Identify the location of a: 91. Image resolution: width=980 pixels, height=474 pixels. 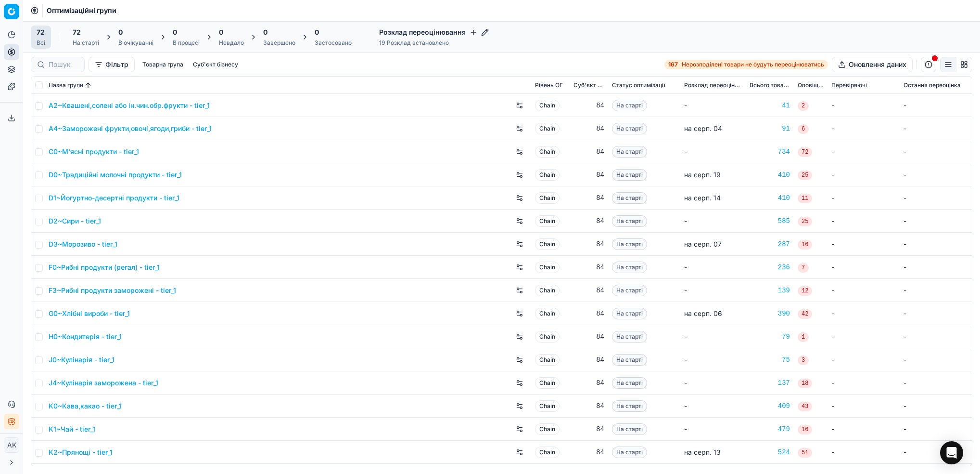
(770, 129).